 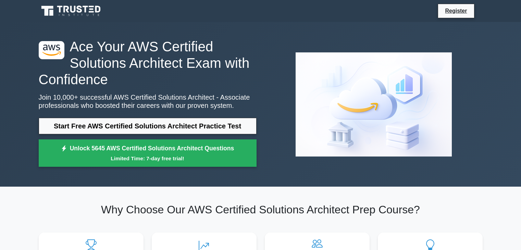 I want to click on a: Register, so click(x=456, y=11).